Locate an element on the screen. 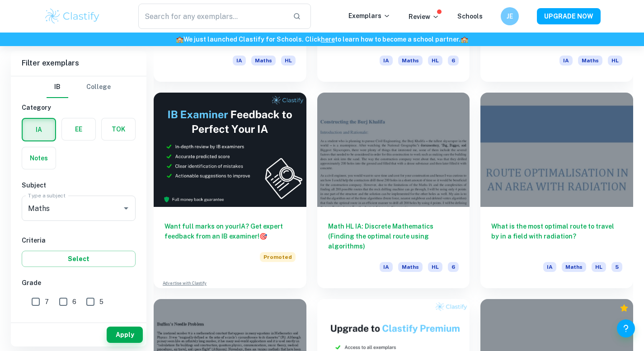 This screenshot has height=351, width=644. button: Select is located at coordinates (79, 259).